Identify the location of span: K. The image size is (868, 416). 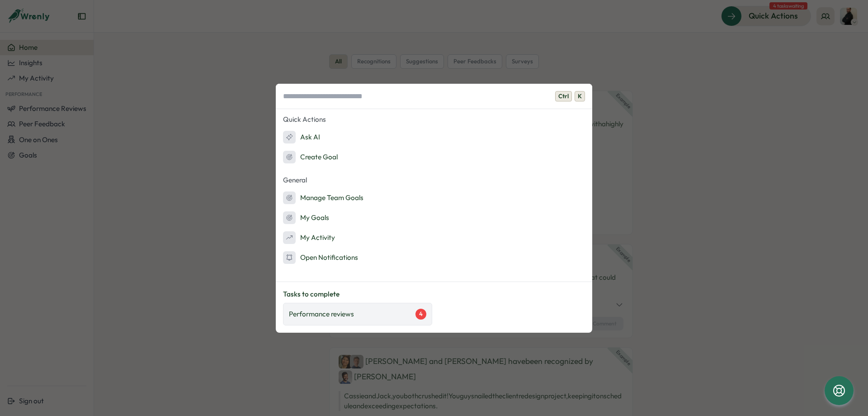
(580, 96).